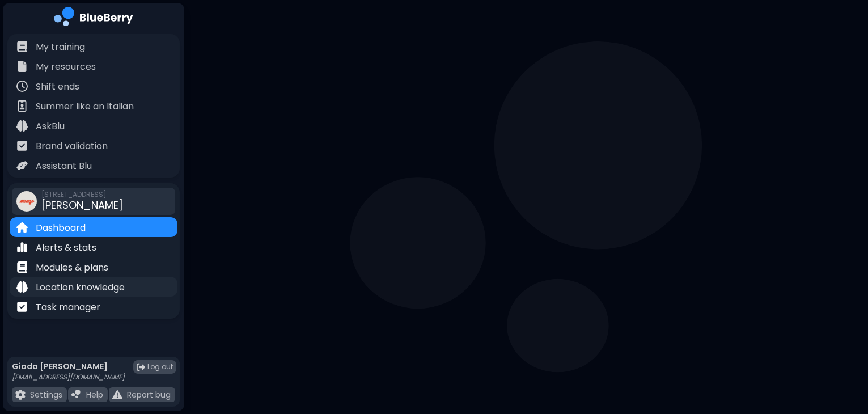 The height and width of the screenshot is (414, 868). Describe the element at coordinates (80, 288) in the screenshot. I see `p: Location knowledge` at that location.